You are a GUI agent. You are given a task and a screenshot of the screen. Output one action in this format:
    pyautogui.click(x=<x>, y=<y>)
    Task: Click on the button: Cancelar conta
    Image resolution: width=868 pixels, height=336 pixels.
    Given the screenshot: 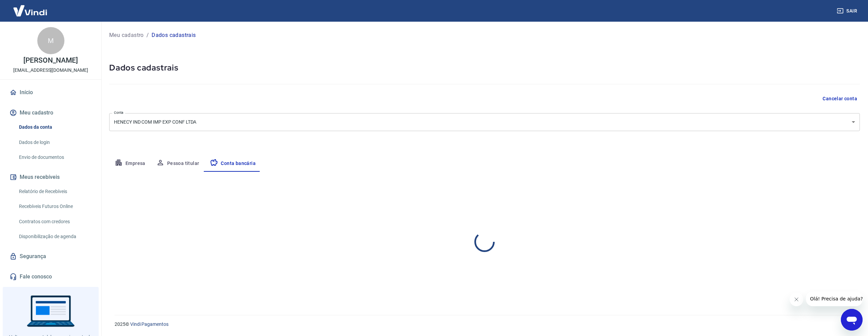 What is the action you would take?
    pyautogui.click(x=840, y=99)
    